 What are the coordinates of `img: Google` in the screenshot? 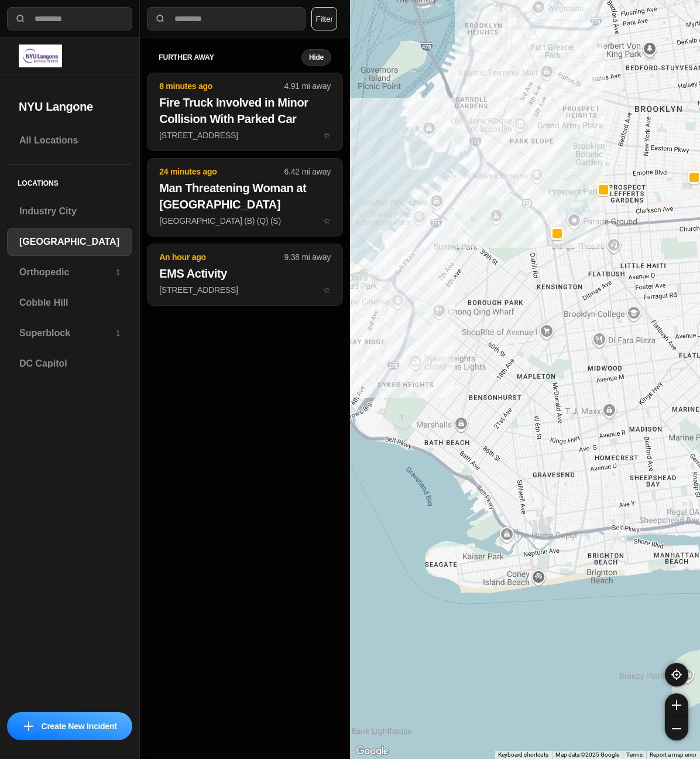 It's located at (372, 751).